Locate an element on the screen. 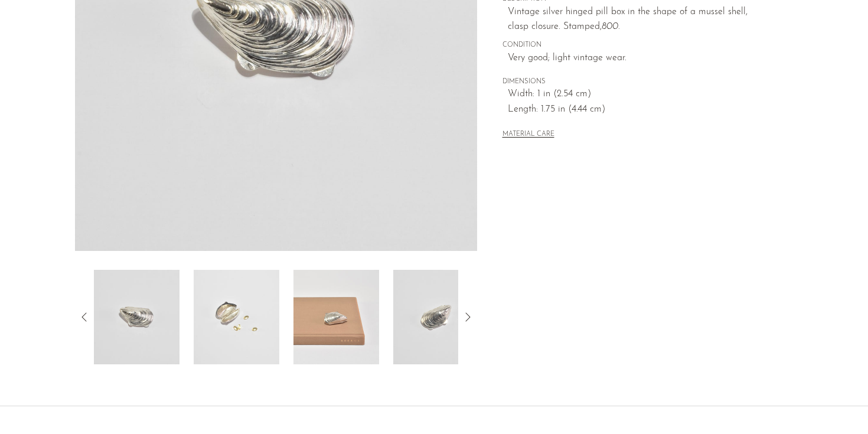 The image size is (868, 434). span: Width: 1 in (2.54 cm) is located at coordinates (638, 95).